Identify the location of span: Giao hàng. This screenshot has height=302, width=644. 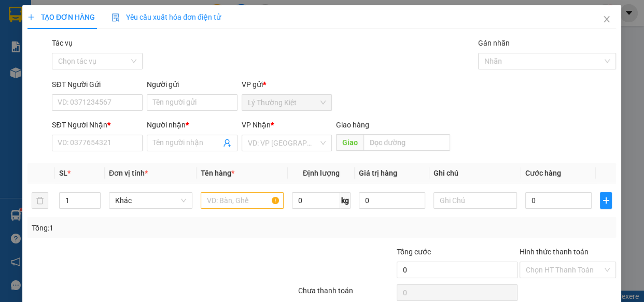
(353, 125).